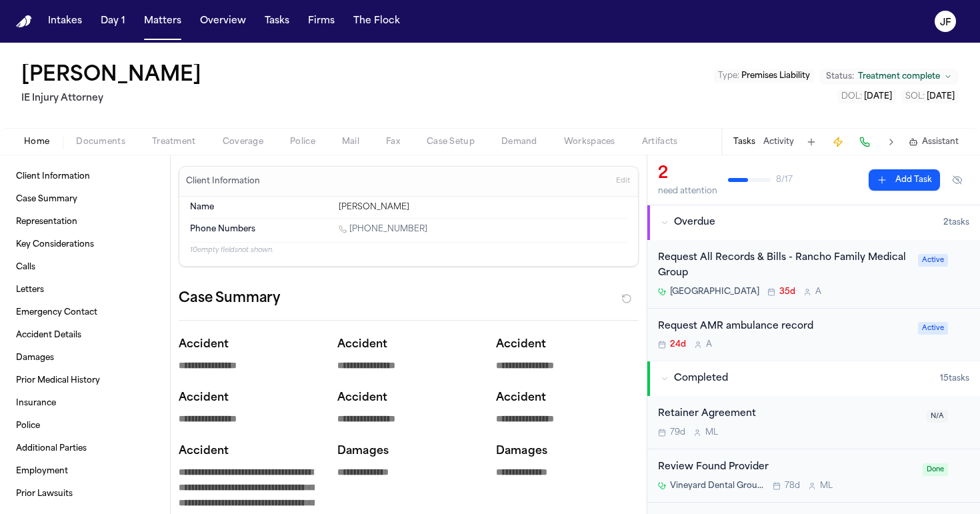 The image size is (980, 514). I want to click on span: Status:, so click(840, 77).